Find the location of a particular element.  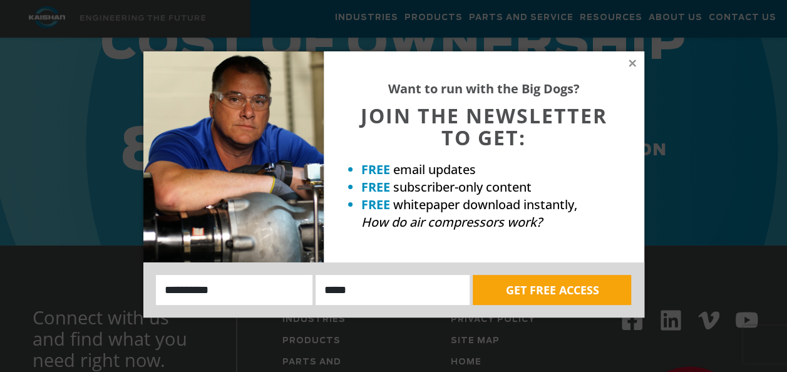

span: whitepaper download instantly, is located at coordinates (485, 204).